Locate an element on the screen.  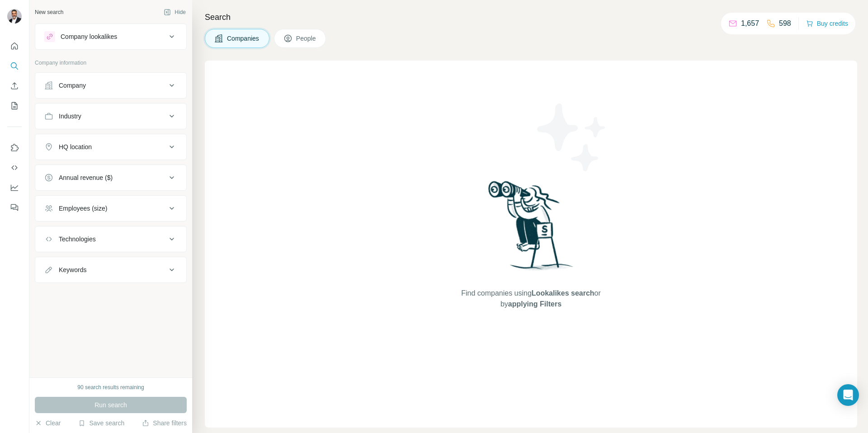
button: Share filters is located at coordinates (164, 423).